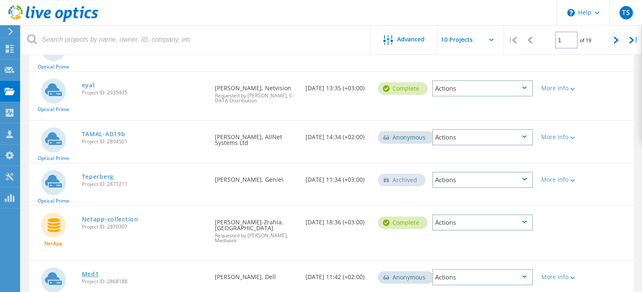 The image size is (642, 292). What do you see at coordinates (401, 180) in the screenshot?
I see `div: Archived` at bounding box center [401, 180].